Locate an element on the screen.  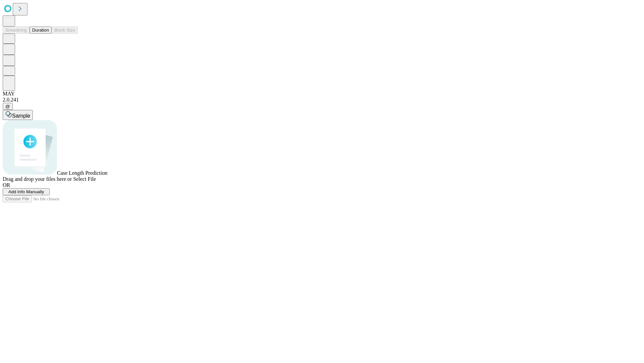
span: OR is located at coordinates (7, 185).